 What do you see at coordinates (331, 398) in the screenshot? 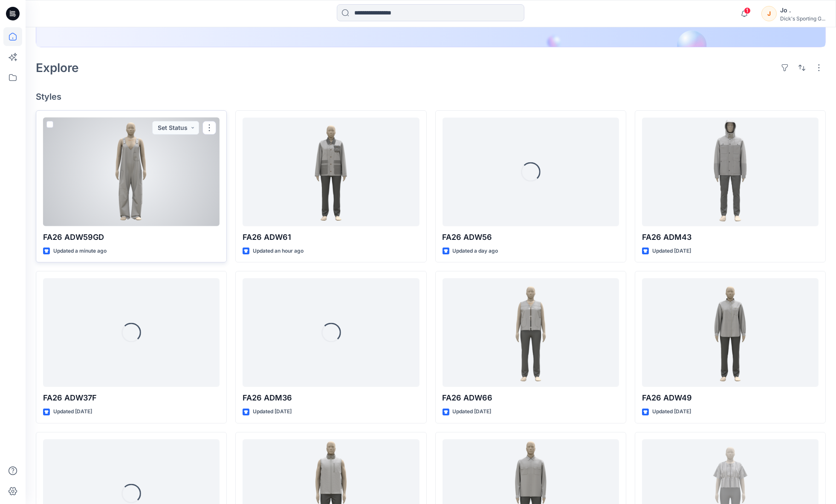
I see `p: FA26 ADM36` at bounding box center [331, 398].